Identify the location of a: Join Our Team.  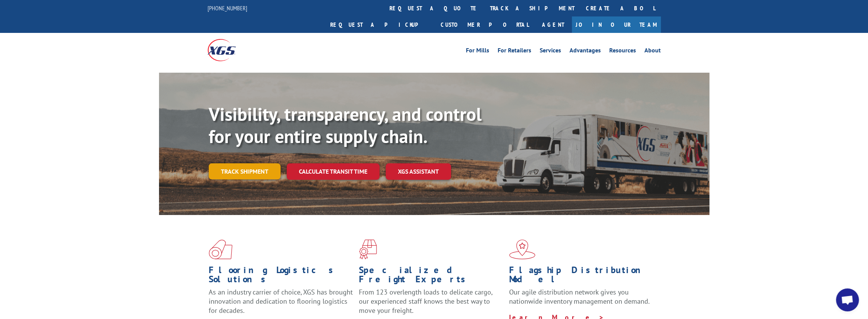
(616, 24).